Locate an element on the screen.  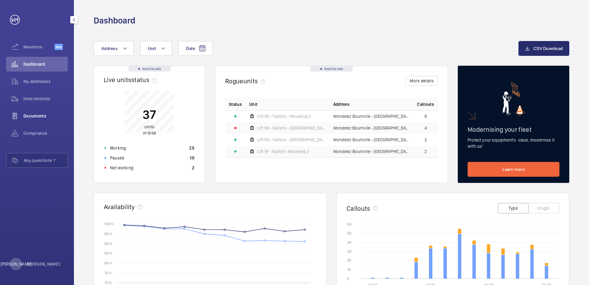
h2: Availability is located at coordinates (119, 206).